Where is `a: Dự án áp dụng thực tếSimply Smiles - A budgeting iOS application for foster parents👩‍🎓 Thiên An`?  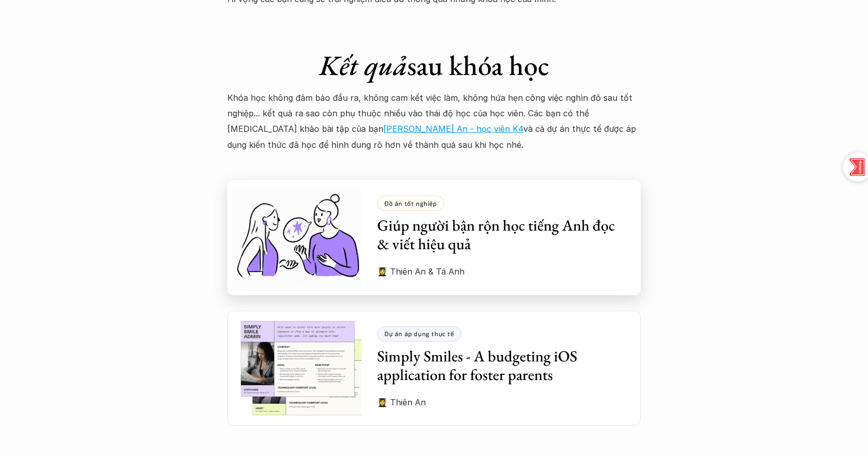 a: Dự án áp dụng thực tếSimply Smiles - A budgeting iOS application for foster parents👩‍🎓 Thiên An is located at coordinates (434, 368).